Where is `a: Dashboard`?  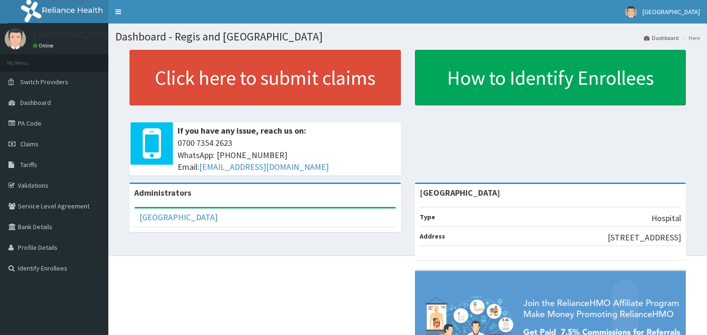 a: Dashboard is located at coordinates (661, 38).